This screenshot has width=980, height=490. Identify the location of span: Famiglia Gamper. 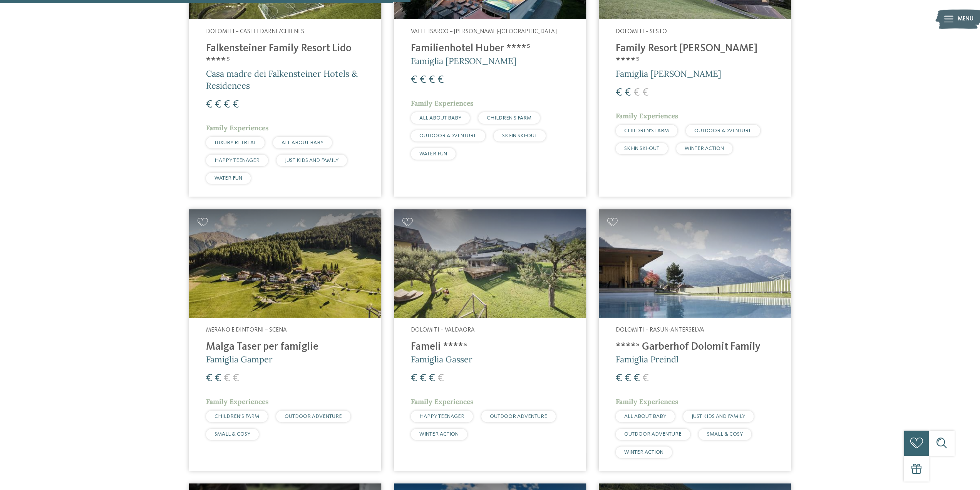
(239, 359).